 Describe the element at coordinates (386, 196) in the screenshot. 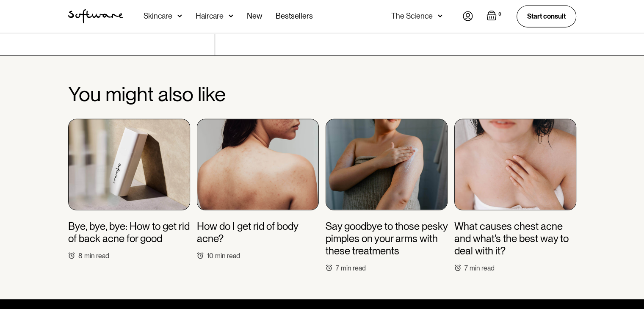

I see `a: Say goodbye to those pesky pimples on your arms with these treatments7min read` at that location.